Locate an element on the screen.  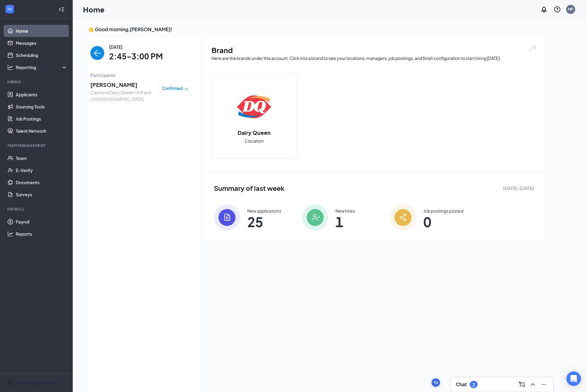
a: Job Postings is located at coordinates (41, 119).